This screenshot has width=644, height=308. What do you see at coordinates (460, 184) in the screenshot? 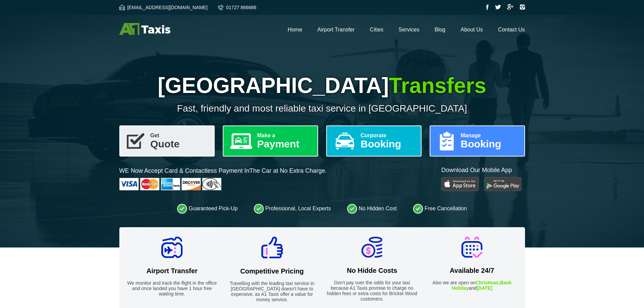
I see `img: Play Store` at bounding box center [460, 184].